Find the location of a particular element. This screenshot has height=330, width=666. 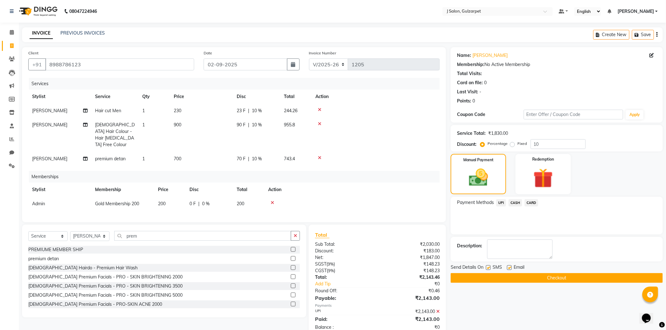

div: Description: is located at coordinates (470, 246).